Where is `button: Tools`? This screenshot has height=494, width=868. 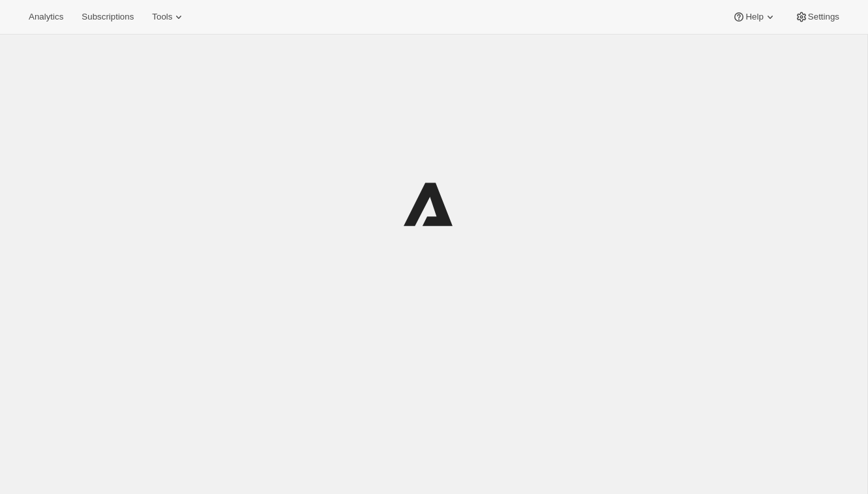
button: Tools is located at coordinates (169, 17).